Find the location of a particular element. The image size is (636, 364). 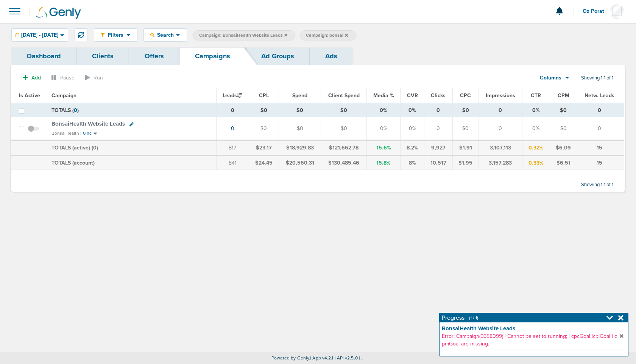

td: 841 is located at coordinates (232, 163).